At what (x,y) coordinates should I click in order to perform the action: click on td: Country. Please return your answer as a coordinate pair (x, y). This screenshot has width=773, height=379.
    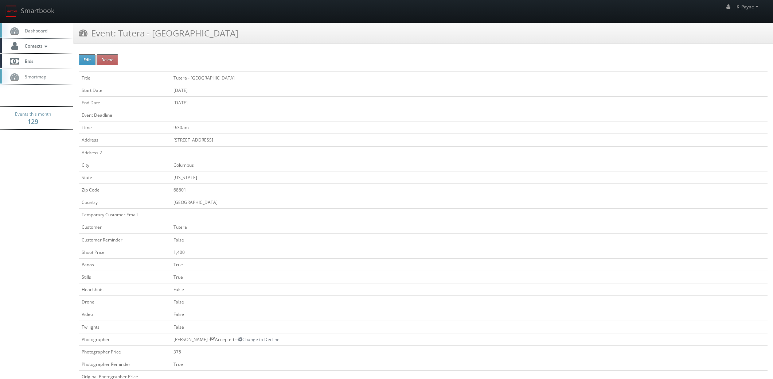
    Looking at the image, I should click on (125, 202).